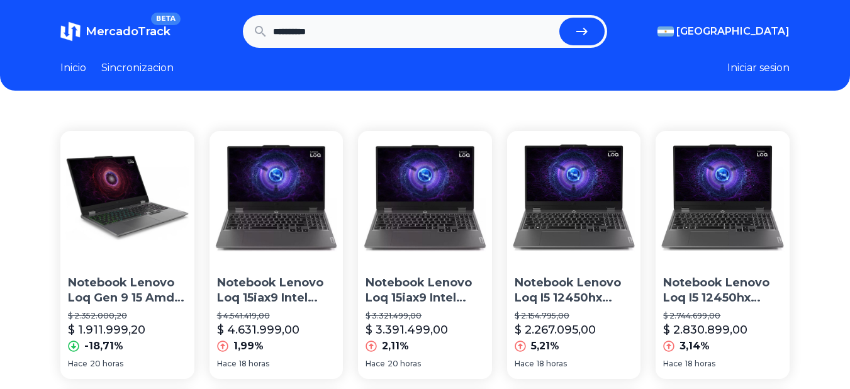  What do you see at coordinates (406, 330) in the screenshot?
I see `p: $ 3.391.499,00` at bounding box center [406, 330].